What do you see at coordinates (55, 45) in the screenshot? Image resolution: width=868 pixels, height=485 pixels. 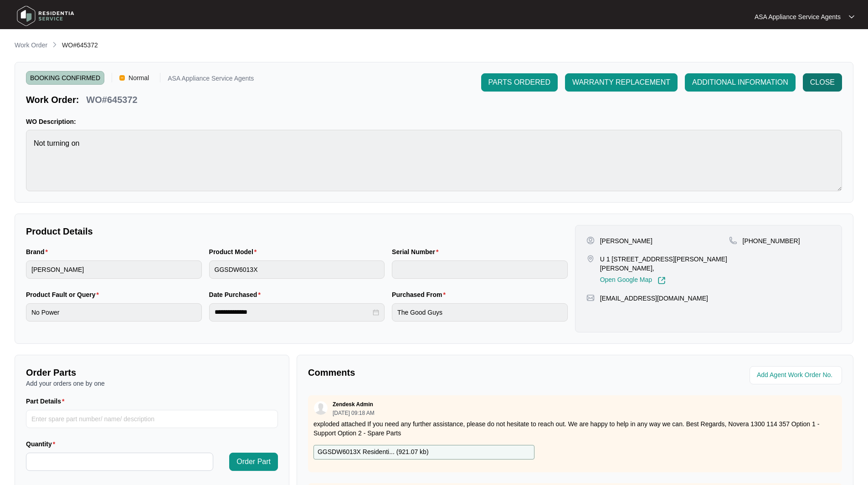 I see `img: chevron-right` at bounding box center [55, 45].